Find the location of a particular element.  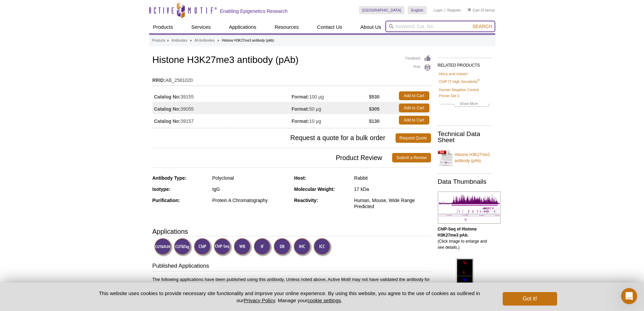

td: AB_2561020 is located at coordinates (292, 79).